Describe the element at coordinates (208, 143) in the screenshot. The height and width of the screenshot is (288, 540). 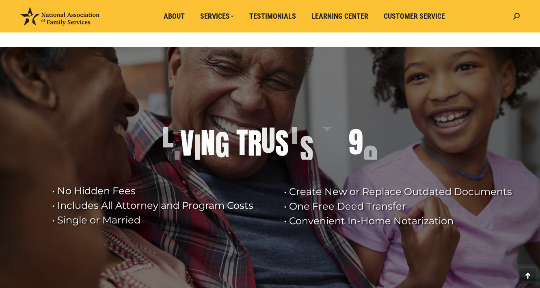
I see `div: N` at that location.